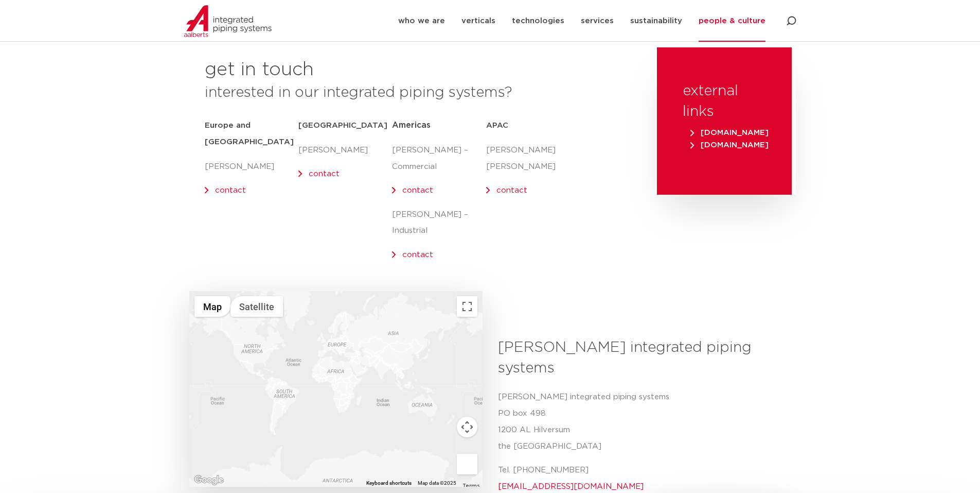  What do you see at coordinates (389, 483) in the screenshot?
I see `button: Keyboard shortcuts` at bounding box center [389, 483].